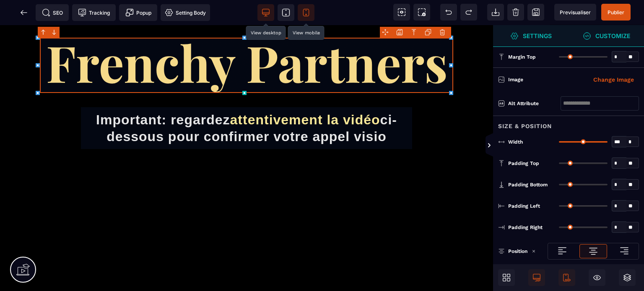 The height and width of the screenshot is (291, 644). I want to click on span: Mobile Only, so click(567, 278).